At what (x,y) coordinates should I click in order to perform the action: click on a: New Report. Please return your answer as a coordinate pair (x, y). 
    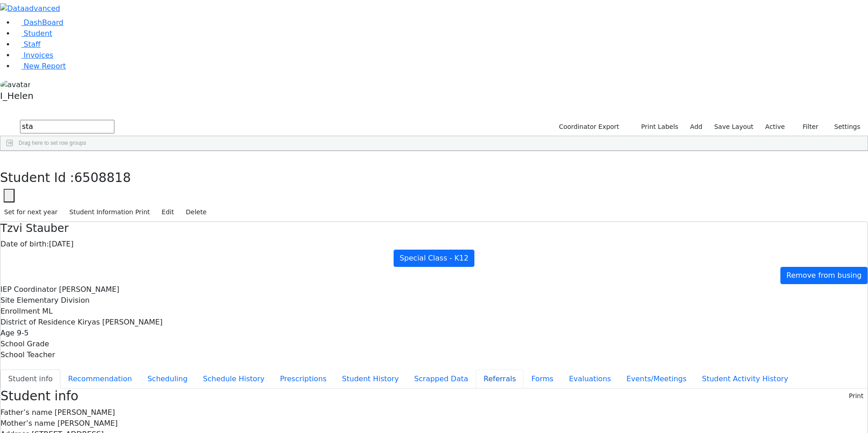
    Looking at the image, I should click on (40, 66).